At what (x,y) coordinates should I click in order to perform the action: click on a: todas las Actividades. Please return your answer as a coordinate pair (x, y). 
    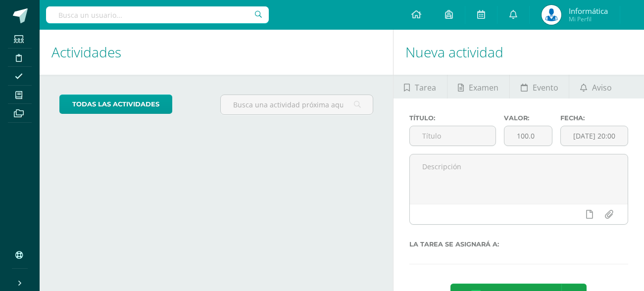
    Looking at the image, I should click on (116, 104).